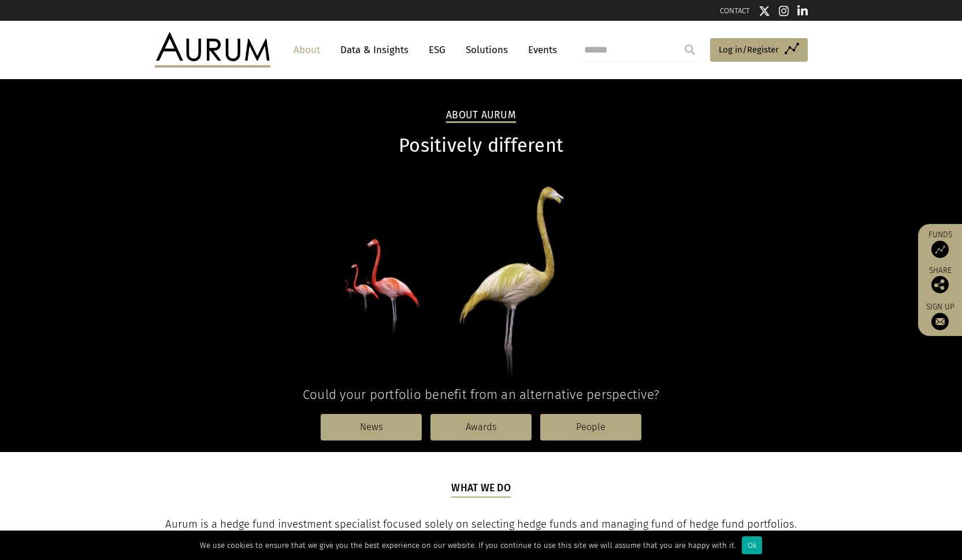  I want to click on div: Ok, so click(752, 545).